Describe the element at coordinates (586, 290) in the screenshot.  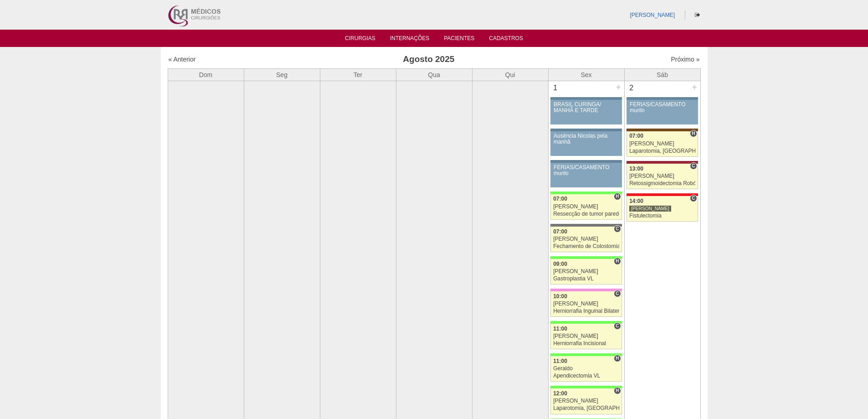
I see `div: Key: Albert Einstein` at that location.